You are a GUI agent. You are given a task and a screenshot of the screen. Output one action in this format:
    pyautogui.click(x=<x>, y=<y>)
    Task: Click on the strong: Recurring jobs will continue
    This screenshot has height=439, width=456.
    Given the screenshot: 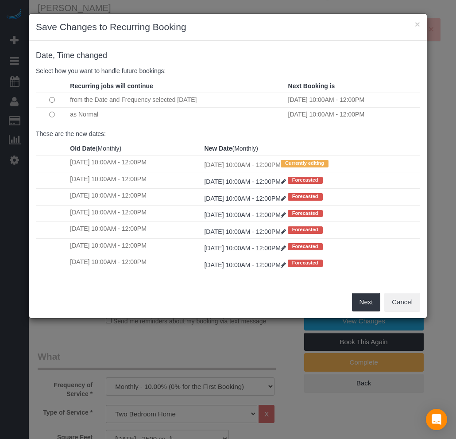 What is the action you would take?
    pyautogui.click(x=111, y=86)
    